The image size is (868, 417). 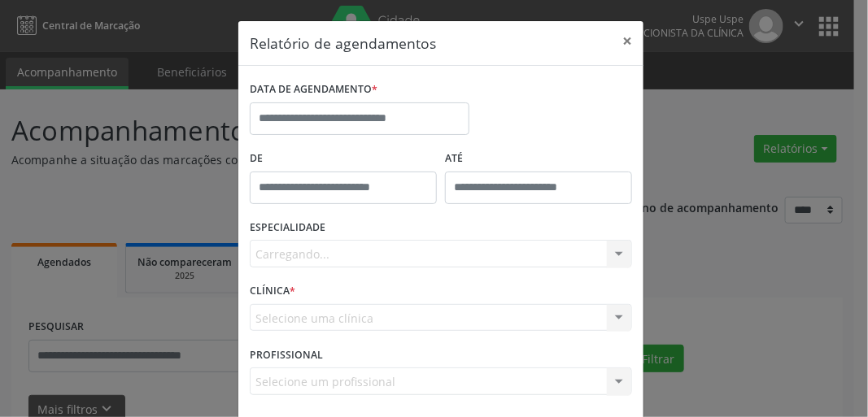 I want to click on label: CLÍNICA, so click(x=272, y=291).